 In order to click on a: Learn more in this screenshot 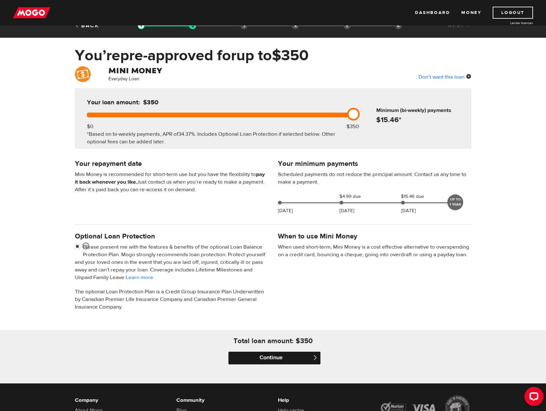, I will do `click(139, 278)`.